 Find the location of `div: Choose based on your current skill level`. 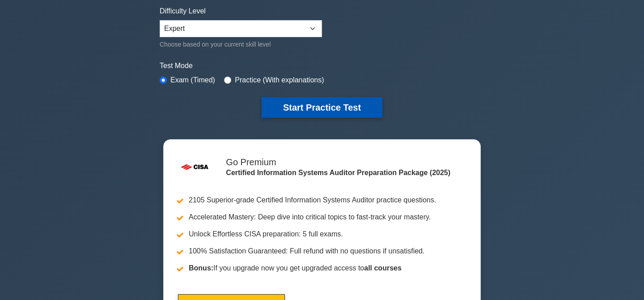

div: Choose based on your current skill level is located at coordinates (240, 44).